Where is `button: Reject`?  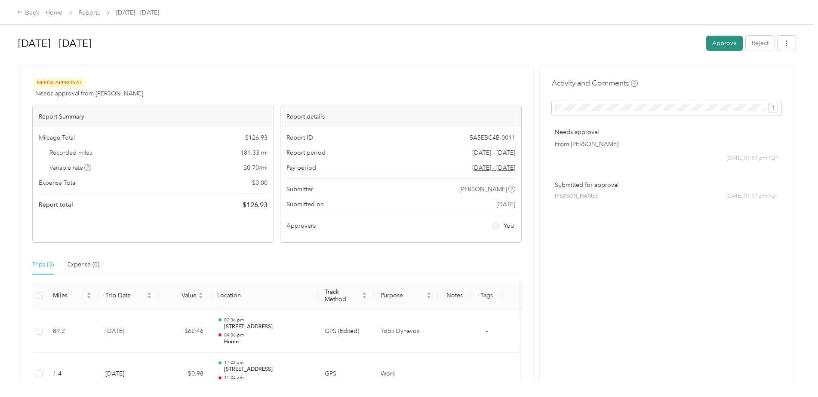 button: Reject is located at coordinates (760, 43).